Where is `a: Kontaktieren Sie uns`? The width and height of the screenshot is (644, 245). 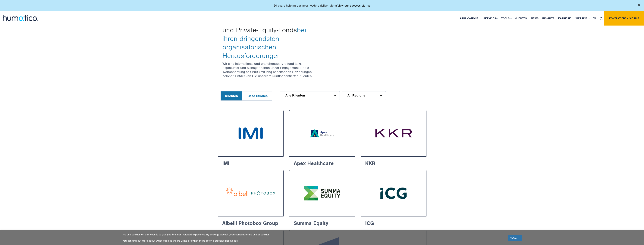
a: Kontaktieren Sie uns is located at coordinates (624, 19).